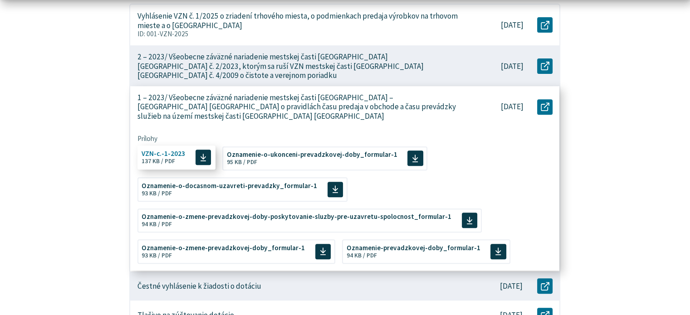 The width and height of the screenshot is (690, 315). I want to click on a: Oznamenie-o-zmene-prevadzkovej-doby_formular-1 93 KB / PDF, so click(236, 251).